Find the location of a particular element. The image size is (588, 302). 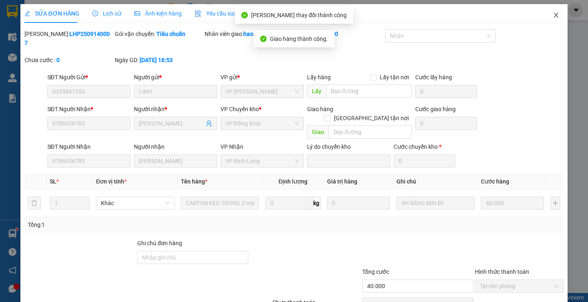

div: Nhân viên giao: is located at coordinates (249, 34).